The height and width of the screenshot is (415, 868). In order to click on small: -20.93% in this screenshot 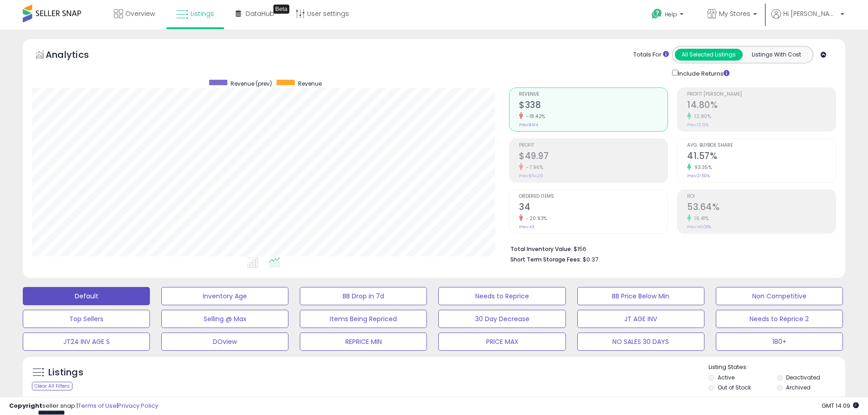, I will do `click(535, 218)`.